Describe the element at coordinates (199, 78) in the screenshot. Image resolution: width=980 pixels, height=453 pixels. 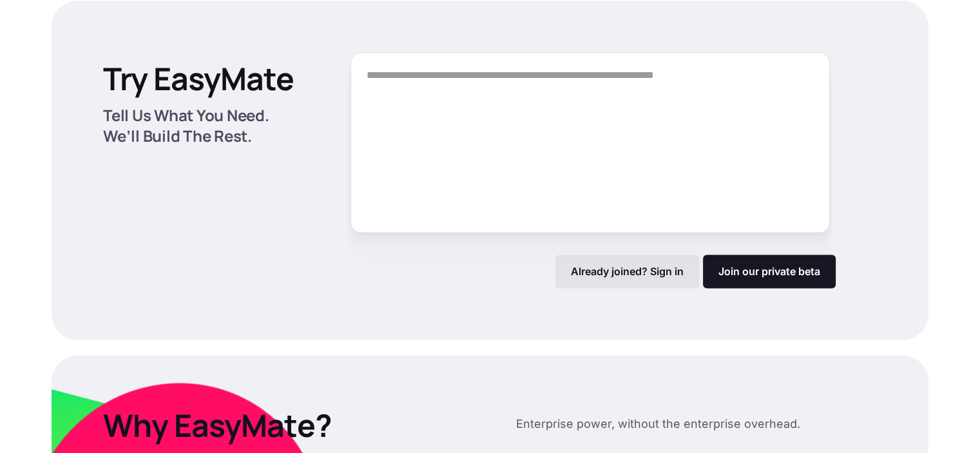
I see `p: Try EasyMate` at that location.